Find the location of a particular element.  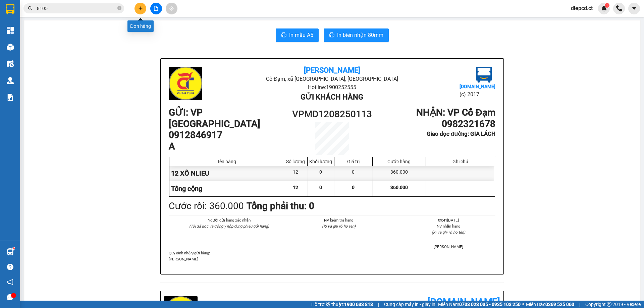

span: diepcd.ct is located at coordinates (581, 8).